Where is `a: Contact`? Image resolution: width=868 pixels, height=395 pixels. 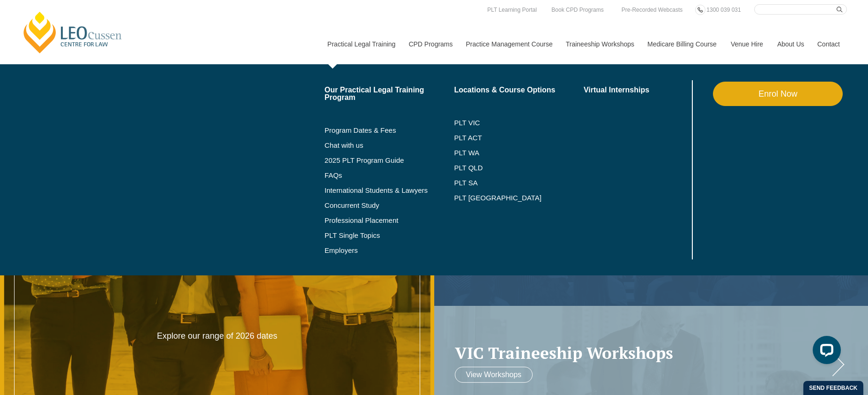 a: Contact is located at coordinates (829, 44).